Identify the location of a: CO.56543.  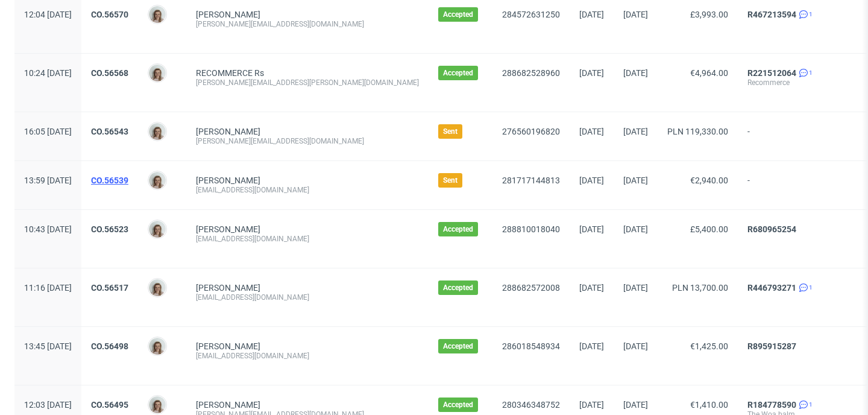
(110, 131).